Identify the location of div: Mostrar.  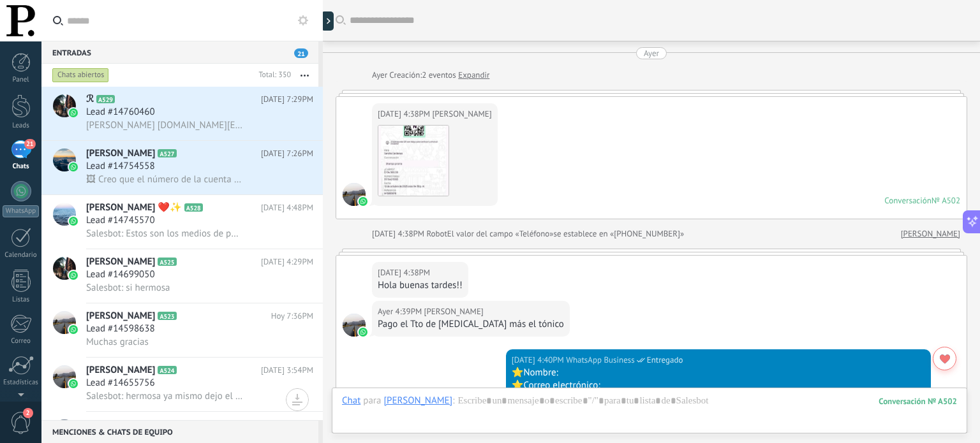
(327, 21).